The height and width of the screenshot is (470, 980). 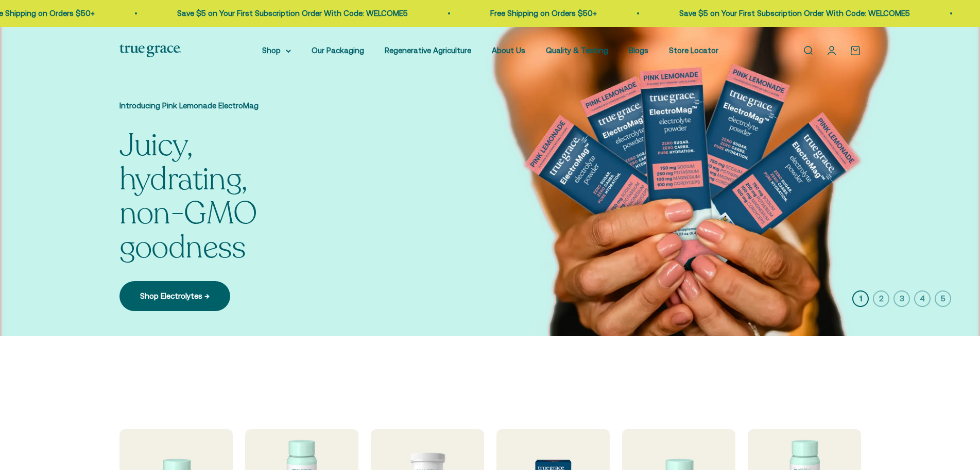 I want to click on button: 5, so click(x=943, y=298).